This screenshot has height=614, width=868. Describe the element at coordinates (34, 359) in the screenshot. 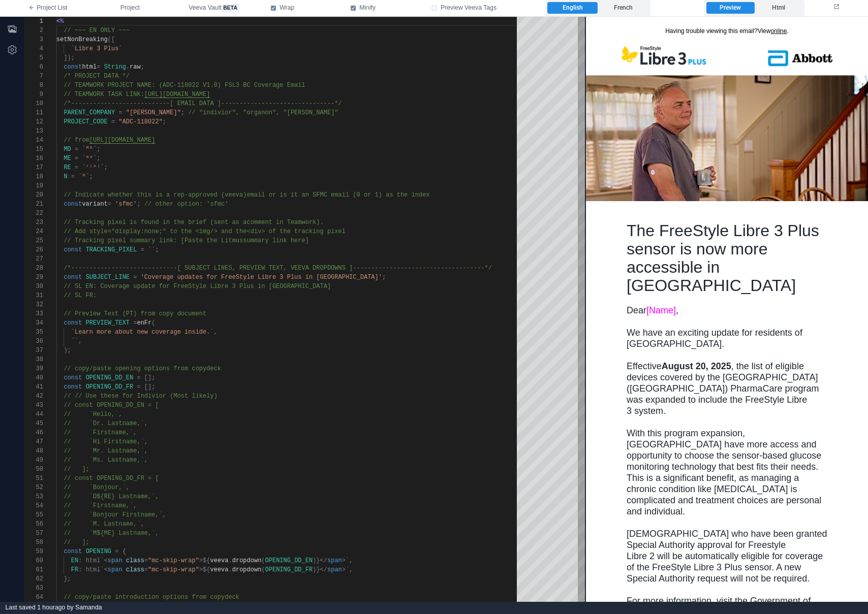

I see `div: 38` at that location.